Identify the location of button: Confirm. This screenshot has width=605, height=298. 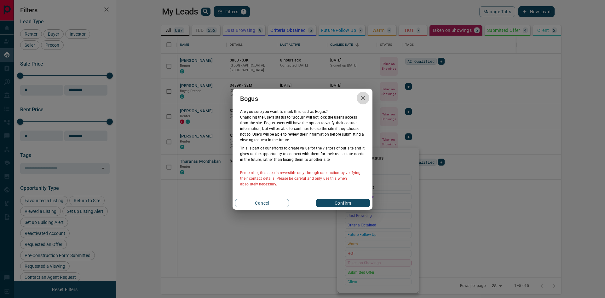
(343, 203).